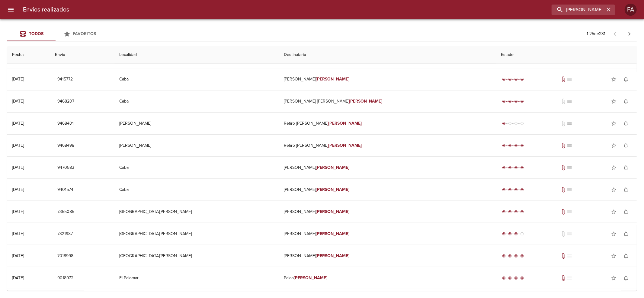 Image resolution: width=644 pixels, height=298 pixels. What do you see at coordinates (596, 34) in the screenshot?
I see `p: 1 - 25 de 231` at bounding box center [596, 34].